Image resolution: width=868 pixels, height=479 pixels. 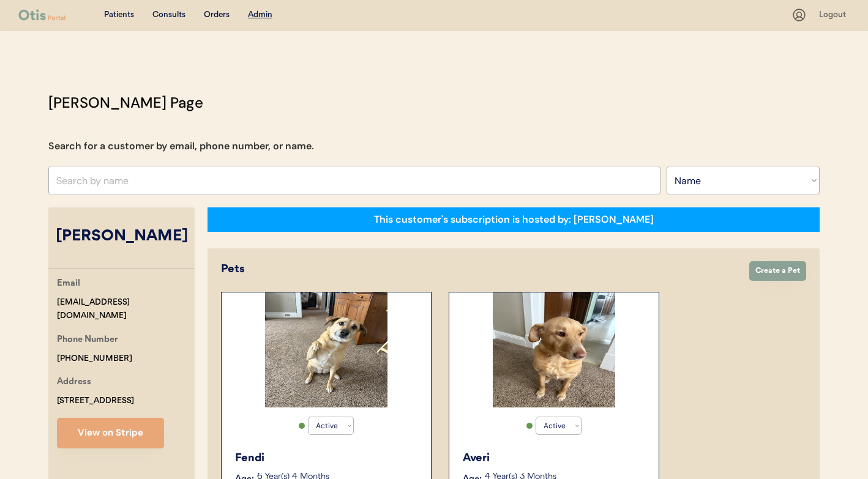 What do you see at coordinates (355, 181) in the screenshot?
I see `input: Search by name` at bounding box center [355, 181].